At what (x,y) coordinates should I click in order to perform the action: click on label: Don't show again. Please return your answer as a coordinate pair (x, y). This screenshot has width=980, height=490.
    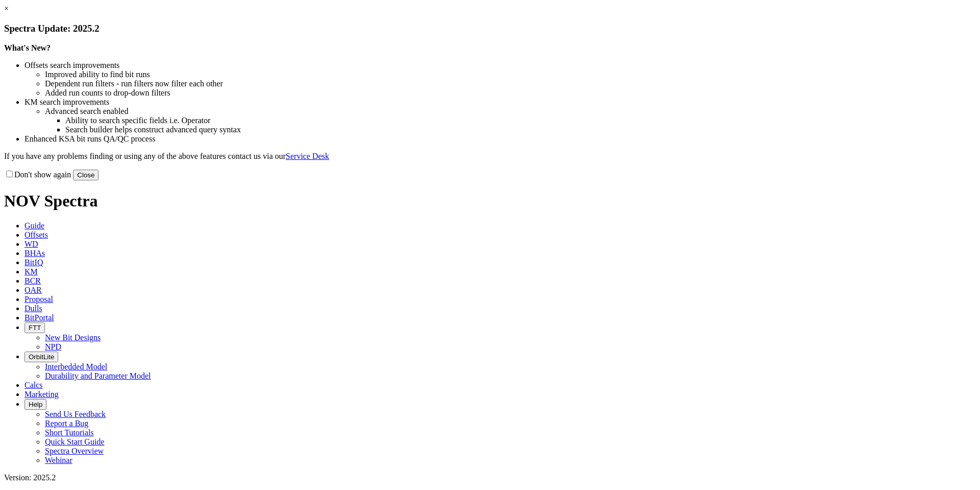
    Looking at the image, I should click on (37, 174).